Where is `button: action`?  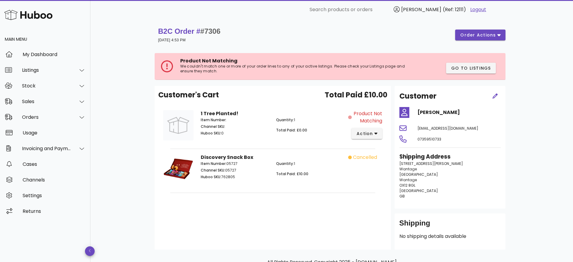 button: action is located at coordinates (367, 134).